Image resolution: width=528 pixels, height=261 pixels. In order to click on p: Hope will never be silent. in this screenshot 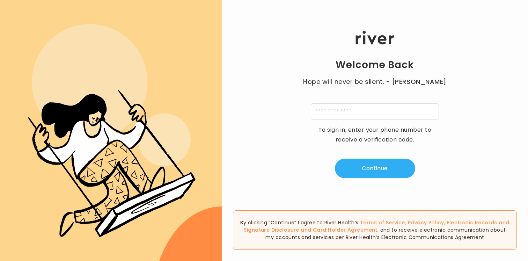, I will do `click(375, 82)`.